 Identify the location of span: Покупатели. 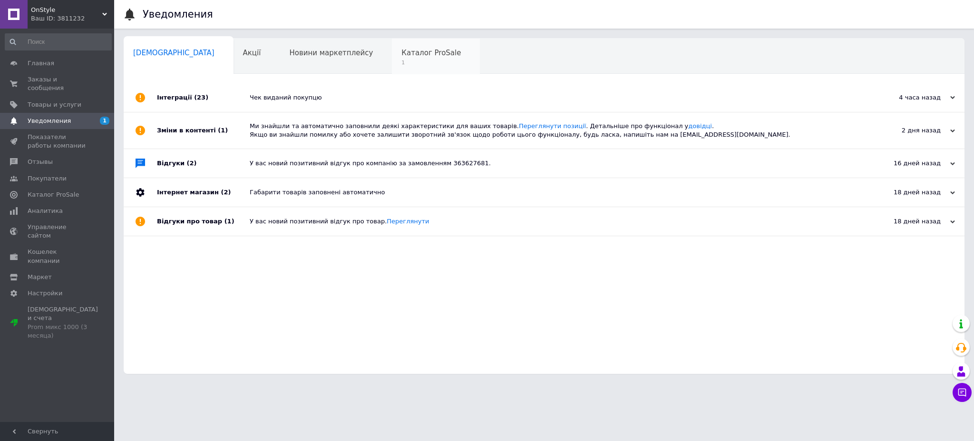
(47, 178).